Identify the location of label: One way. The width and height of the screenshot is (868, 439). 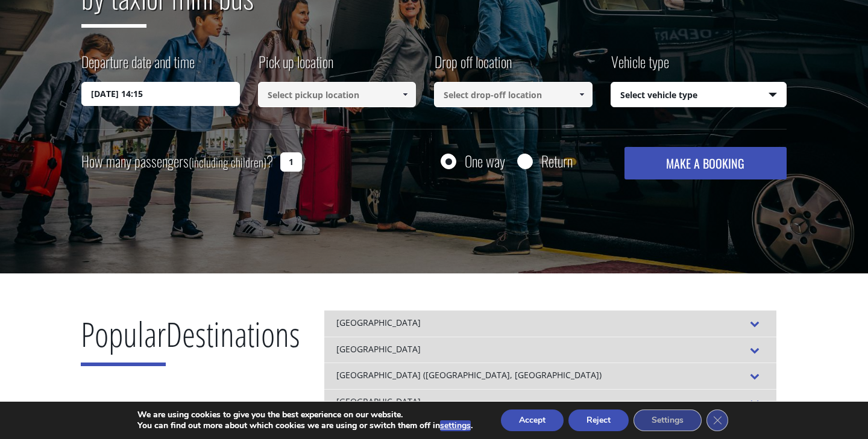
(485, 161).